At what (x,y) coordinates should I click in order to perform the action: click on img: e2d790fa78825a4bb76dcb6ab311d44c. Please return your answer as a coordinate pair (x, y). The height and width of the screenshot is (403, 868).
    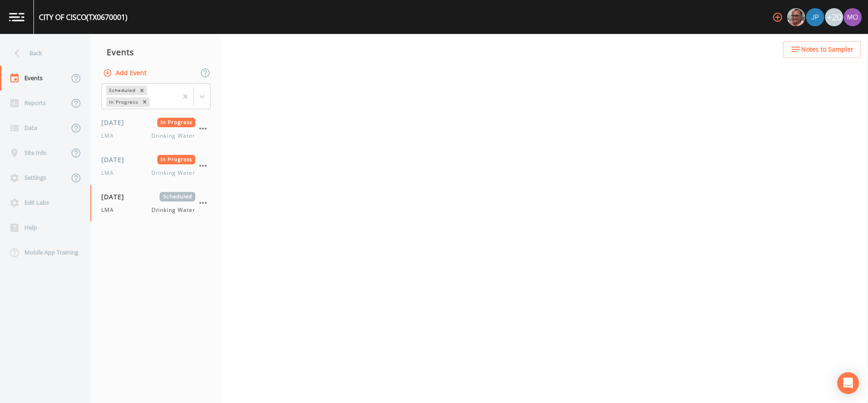
    Looking at the image, I should click on (796, 17).